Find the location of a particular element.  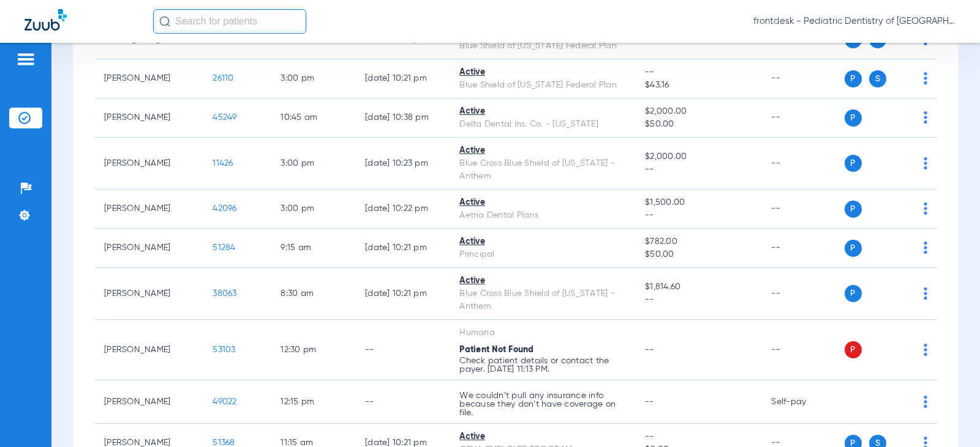

span: S is located at coordinates (877, 79).